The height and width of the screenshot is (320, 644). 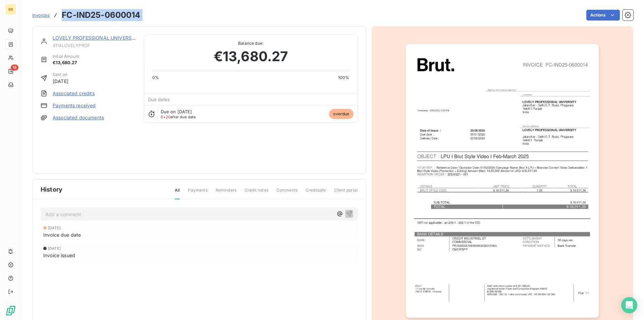 I want to click on span: Reminders, so click(x=226, y=193).